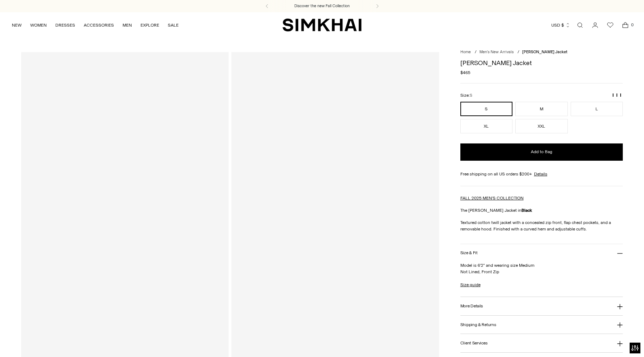 Image resolution: width=644 pixels, height=357 pixels. I want to click on strong: Black, so click(526, 210).